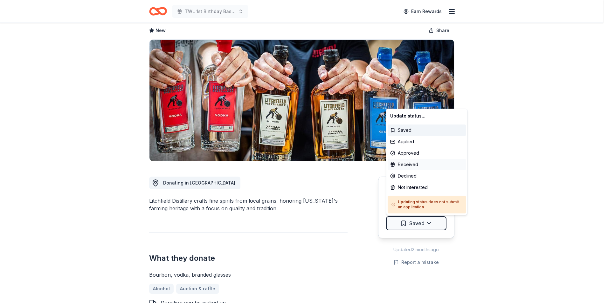  Describe the element at coordinates (427, 205) in the screenshot. I see `h5: Updating status does not submit an application` at that location.